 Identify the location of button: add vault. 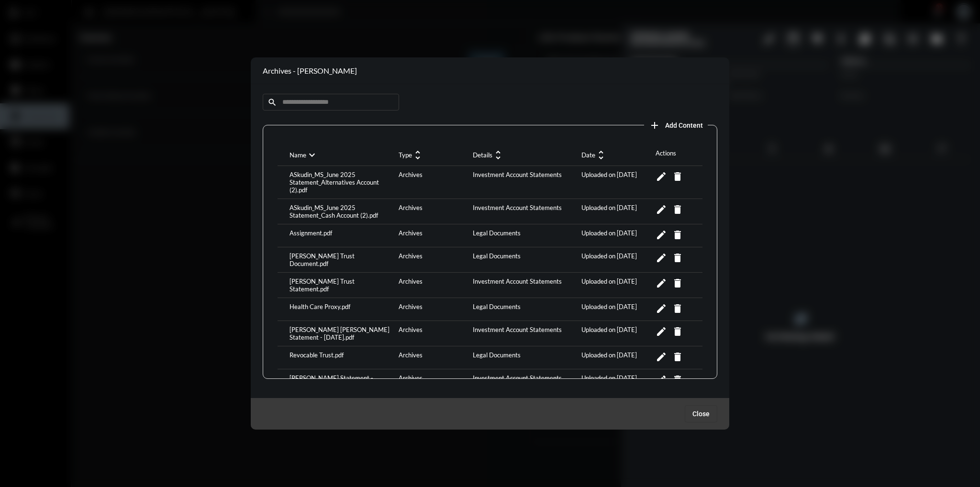
(676, 125).